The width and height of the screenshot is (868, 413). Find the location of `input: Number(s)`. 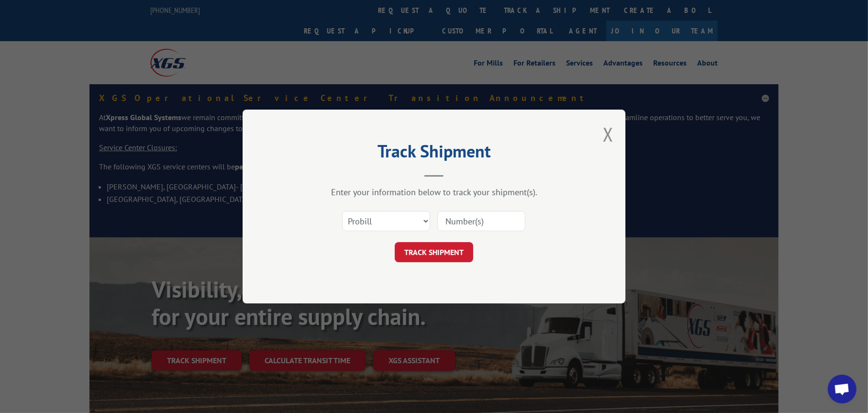

input: Number(s) is located at coordinates (481, 222).